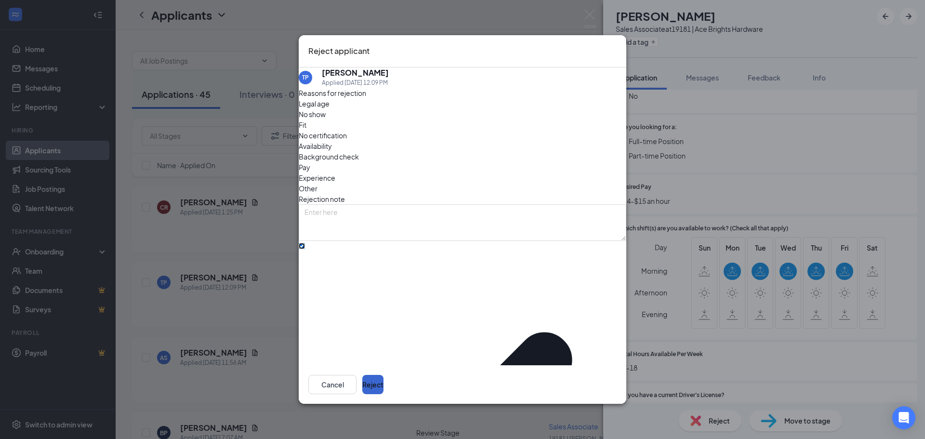 Image resolution: width=925 pixels, height=439 pixels. Describe the element at coordinates (302, 125) in the screenshot. I see `span: Fit` at that location.